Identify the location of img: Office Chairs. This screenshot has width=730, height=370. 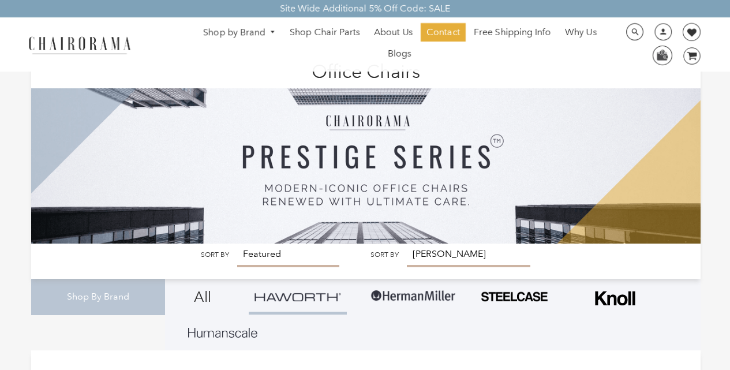
(366, 151).